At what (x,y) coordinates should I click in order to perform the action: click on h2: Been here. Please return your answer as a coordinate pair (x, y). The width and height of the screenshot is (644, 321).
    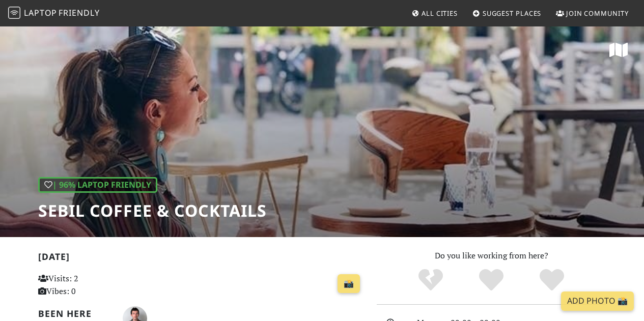
    Looking at the image, I should click on (74, 314).